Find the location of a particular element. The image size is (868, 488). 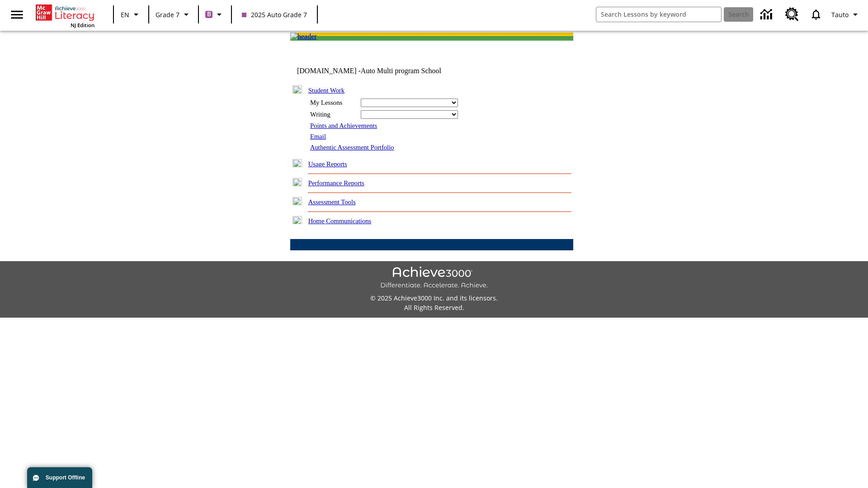

span: NJ Edition is located at coordinates (82, 25).